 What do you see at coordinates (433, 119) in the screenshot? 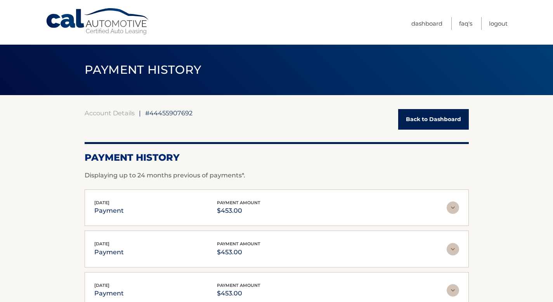
I see `a: Back to Dashboard` at bounding box center [433, 119].